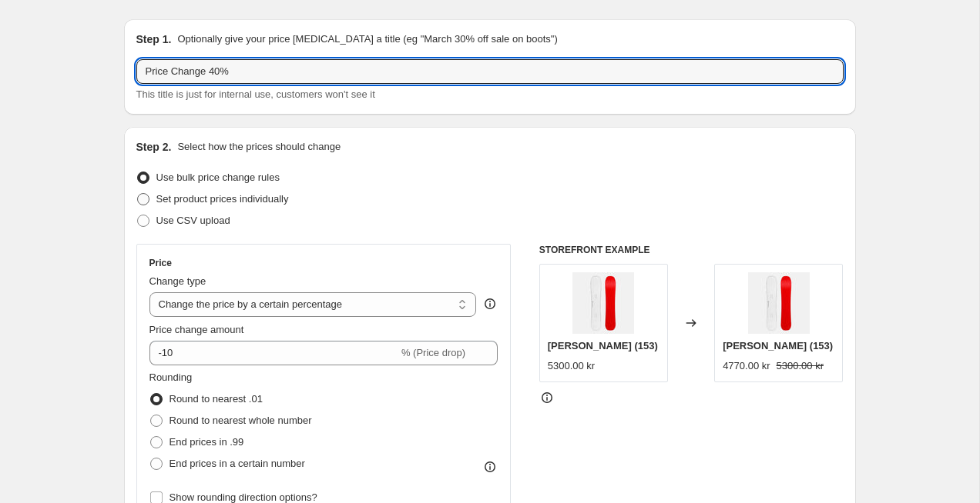 The image size is (980, 503). Describe the element at coordinates (193, 220) in the screenshot. I see `span: Use CSV upload` at that location.